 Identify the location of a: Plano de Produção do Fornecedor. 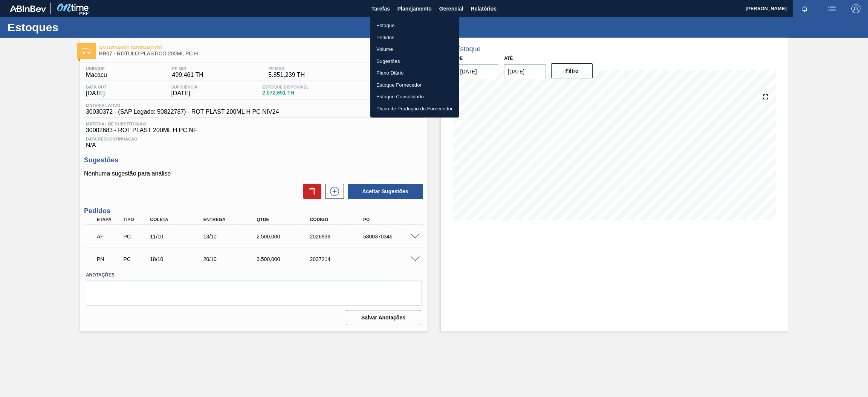
(414, 109).